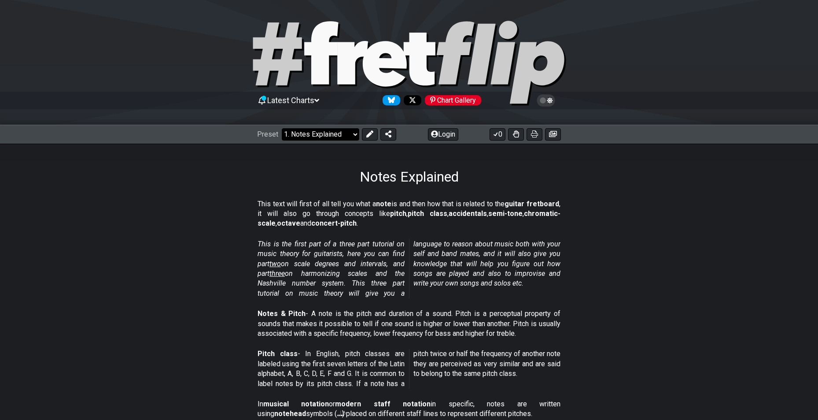 The width and height of the screenshot is (818, 420). Describe the element at coordinates (296, 403) in the screenshot. I see `strong: musical notation` at that location.